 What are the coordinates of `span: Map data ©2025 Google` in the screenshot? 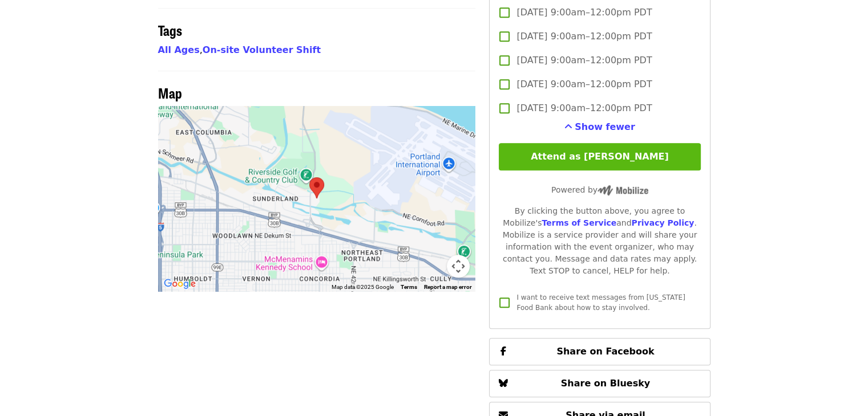 It's located at (362, 287).